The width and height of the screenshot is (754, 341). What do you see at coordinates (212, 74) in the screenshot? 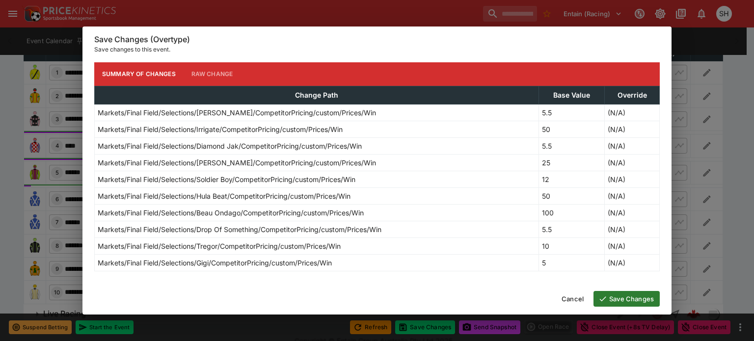
I see `button: Raw Change` at bounding box center [212, 74].